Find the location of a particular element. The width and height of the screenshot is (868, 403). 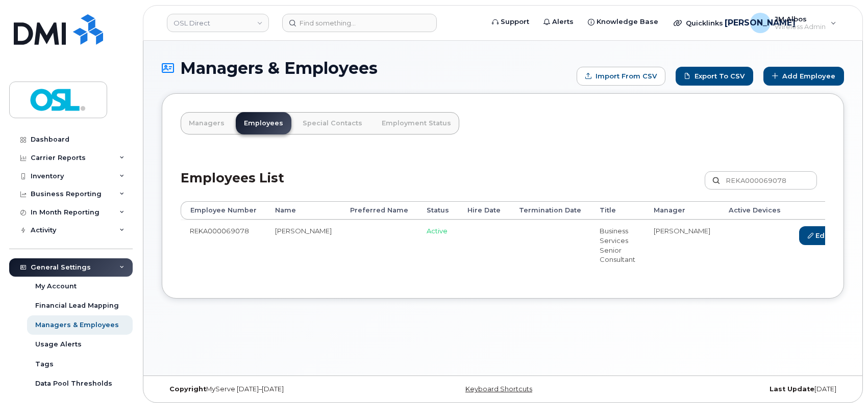

th: Termination Date is located at coordinates (550, 210).